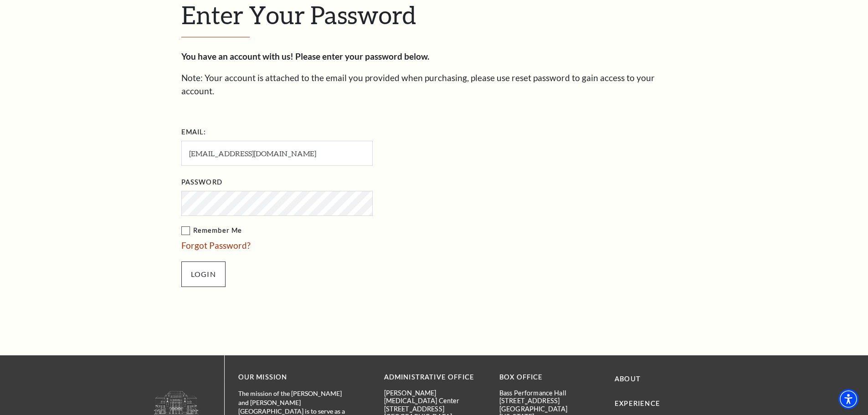  I want to click on p: OUR MISSION, so click(295, 377).